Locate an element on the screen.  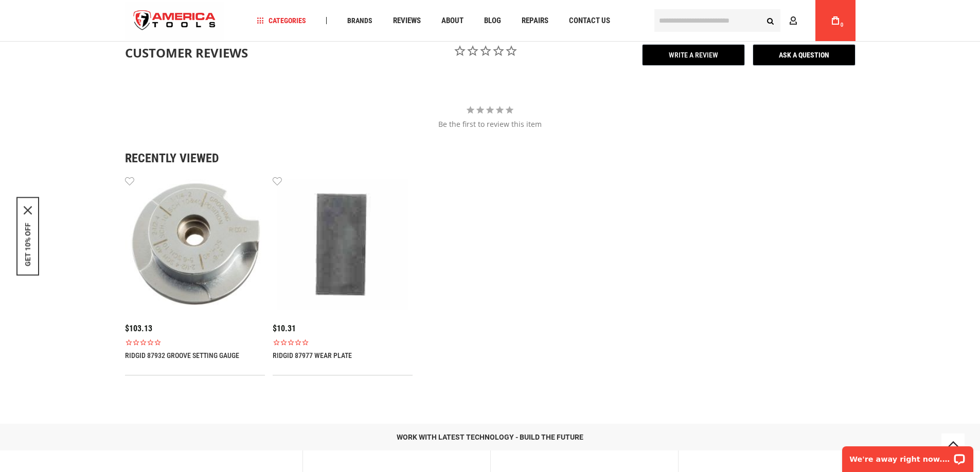
p: We're away right now. Please check back later! is located at coordinates (65, 19).